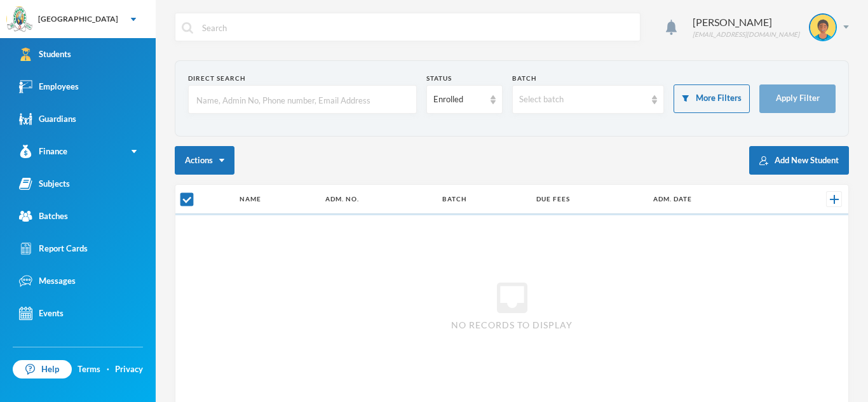 This screenshot has width=868, height=402. What do you see at coordinates (513, 298) in the screenshot?
I see `i: inbox` at bounding box center [513, 298].